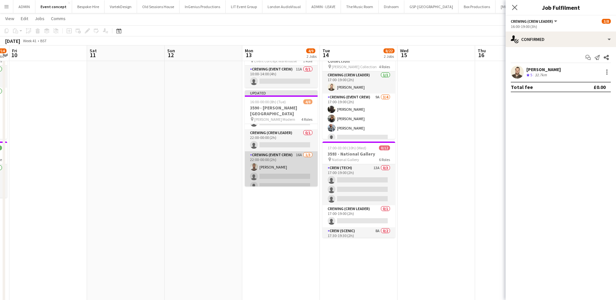  What do you see at coordinates (522, 87) in the screenshot?
I see `div: Total fee` at bounding box center [522, 87].